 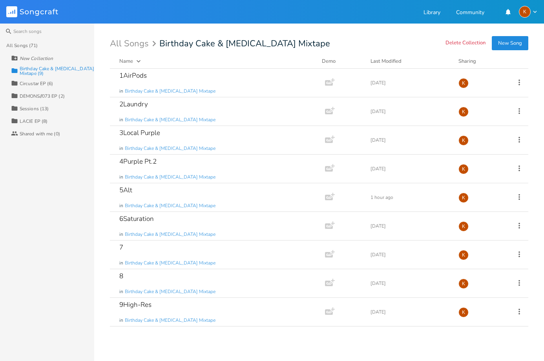 What do you see at coordinates (40, 134) in the screenshot?
I see `div: Shared with me (0)` at bounding box center [40, 134].